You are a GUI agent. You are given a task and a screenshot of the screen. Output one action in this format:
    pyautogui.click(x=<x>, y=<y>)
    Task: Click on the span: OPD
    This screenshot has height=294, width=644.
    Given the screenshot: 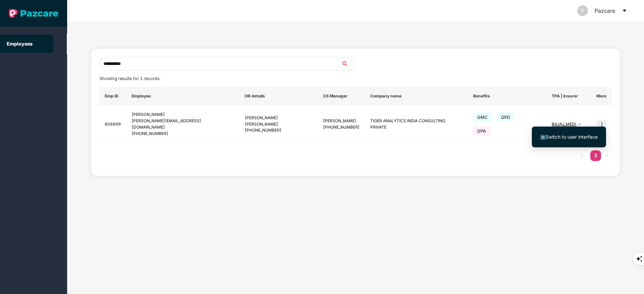 What is the action you would take?
    pyautogui.click(x=506, y=117)
    